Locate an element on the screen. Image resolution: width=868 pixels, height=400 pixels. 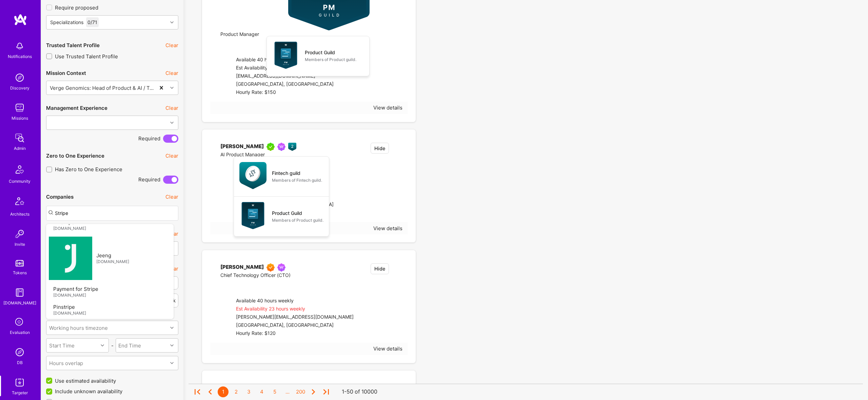
div: AI Product Manager is located at coordinates (258, 155).